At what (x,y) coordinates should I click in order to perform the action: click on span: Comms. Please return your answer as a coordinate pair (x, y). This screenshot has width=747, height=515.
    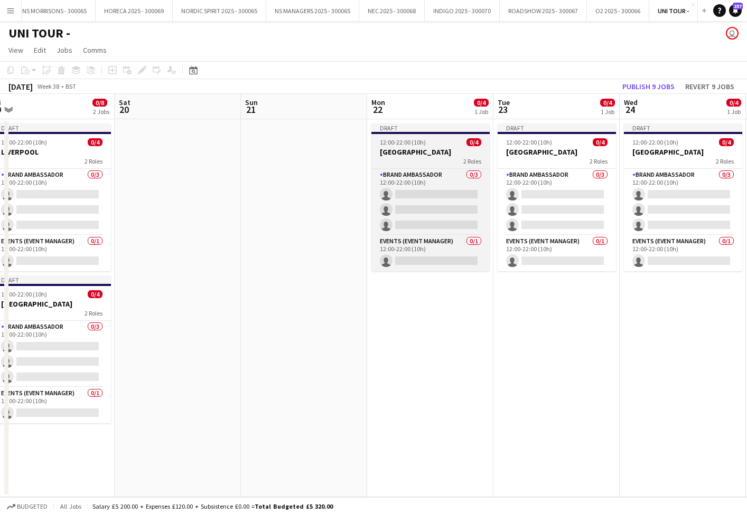
    Looking at the image, I should click on (95, 50).